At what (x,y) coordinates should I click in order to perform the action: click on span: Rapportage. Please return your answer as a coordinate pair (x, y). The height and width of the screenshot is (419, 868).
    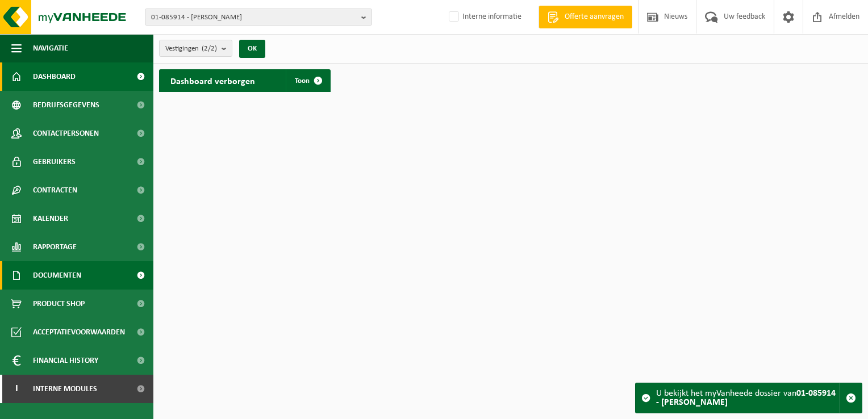
    Looking at the image, I should click on (54, 247).